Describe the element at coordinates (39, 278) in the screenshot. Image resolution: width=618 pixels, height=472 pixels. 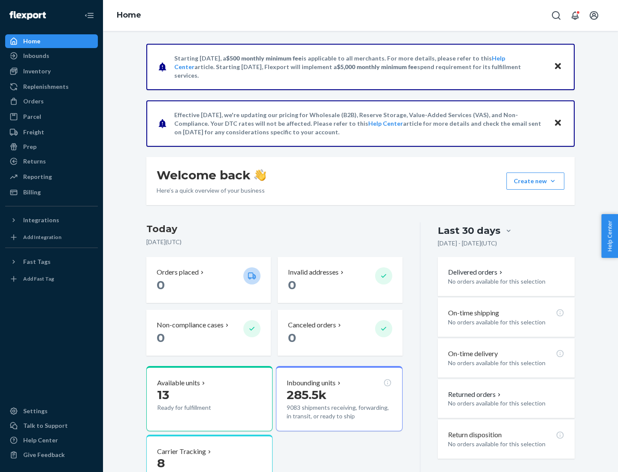
I see `div: Add Fast Tag` at that location.